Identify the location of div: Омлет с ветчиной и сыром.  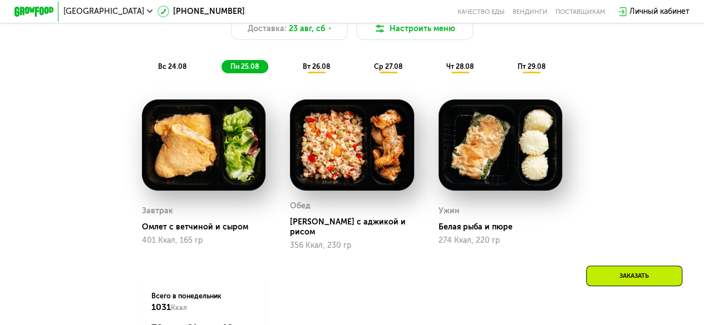
(208, 228).